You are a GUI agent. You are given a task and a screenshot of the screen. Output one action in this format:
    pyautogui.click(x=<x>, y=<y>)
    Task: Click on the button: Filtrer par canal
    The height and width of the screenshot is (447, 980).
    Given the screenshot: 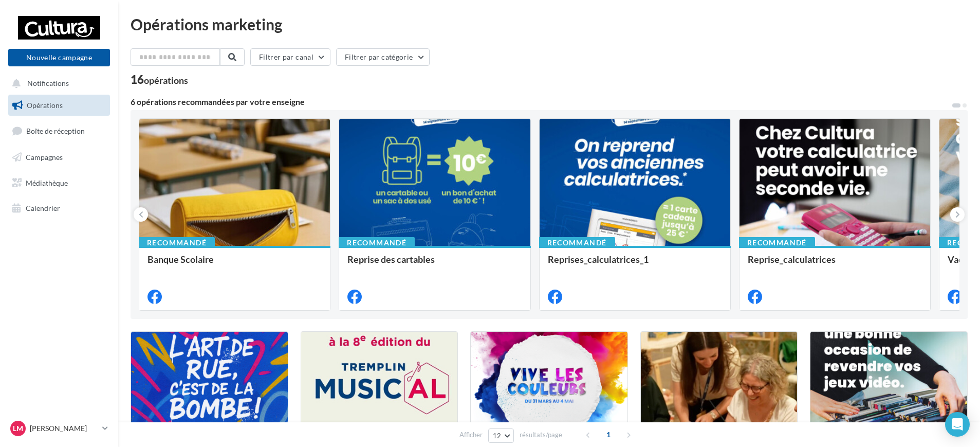 What is the action you would take?
    pyautogui.click(x=290, y=57)
    